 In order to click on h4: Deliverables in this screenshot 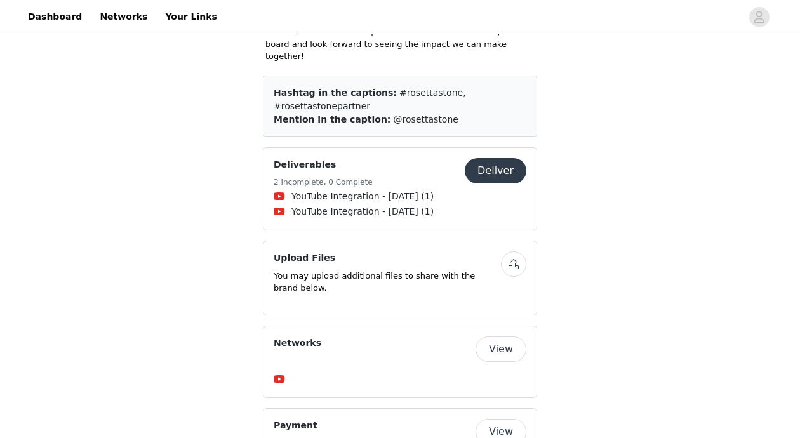, I will do `click(323, 164)`.